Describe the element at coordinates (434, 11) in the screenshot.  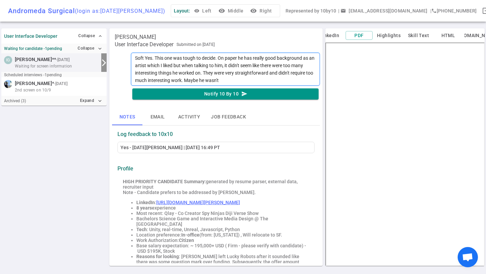
I see `i: phone` at that location.